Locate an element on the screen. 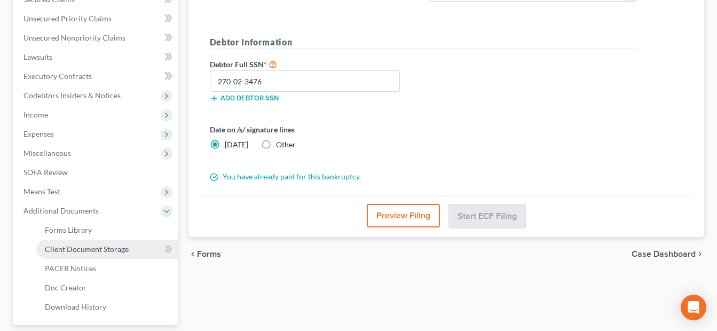 Image resolution: width=717 pixels, height=331 pixels. a: Lawsuits is located at coordinates (96, 57).